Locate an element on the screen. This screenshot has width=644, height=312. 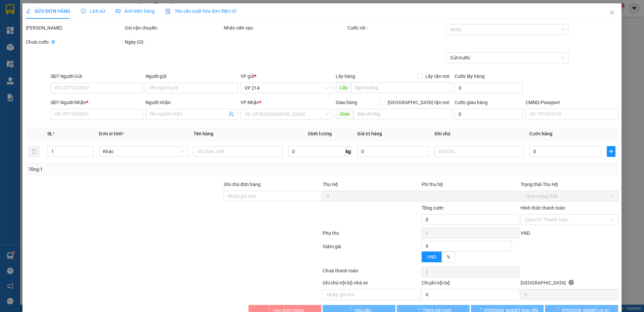
div: Người gửi is located at coordinates (192, 76).